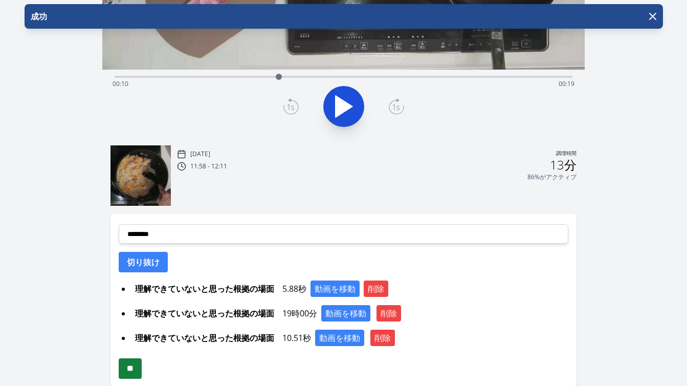 The width and height of the screenshot is (687, 386). I want to click on font: 切り抜け, so click(143, 262).